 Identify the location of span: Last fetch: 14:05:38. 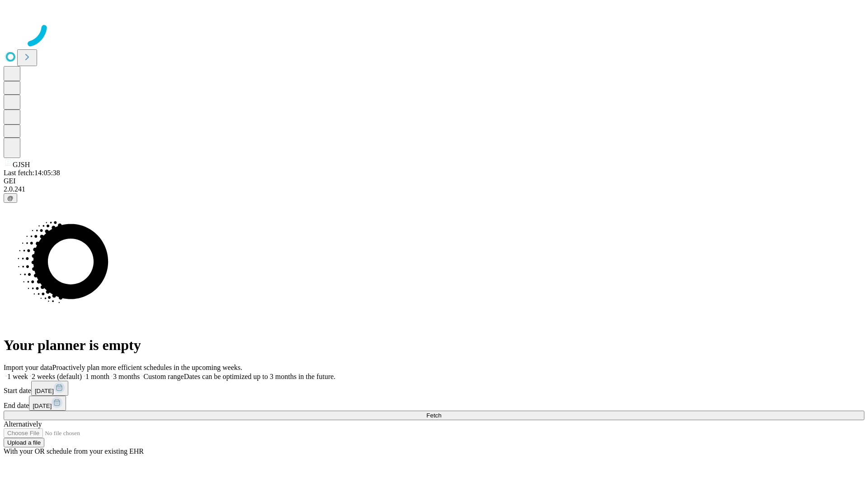
(32, 172).